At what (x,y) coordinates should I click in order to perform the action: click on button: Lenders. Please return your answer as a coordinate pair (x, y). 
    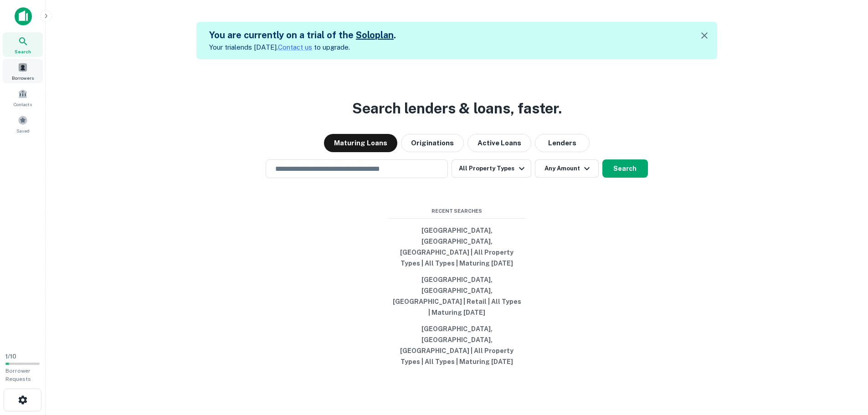
    Looking at the image, I should click on (562, 143).